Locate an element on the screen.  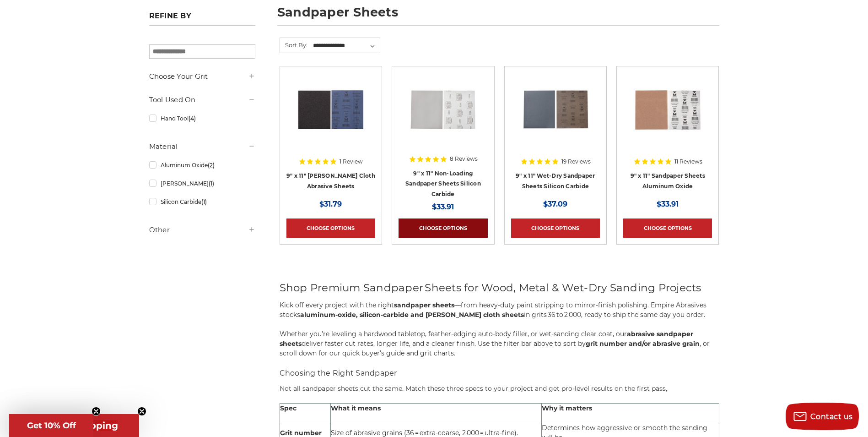
span: in grits 36 to 2 000, ready to ship the same day you order. is located at coordinates (614, 315).